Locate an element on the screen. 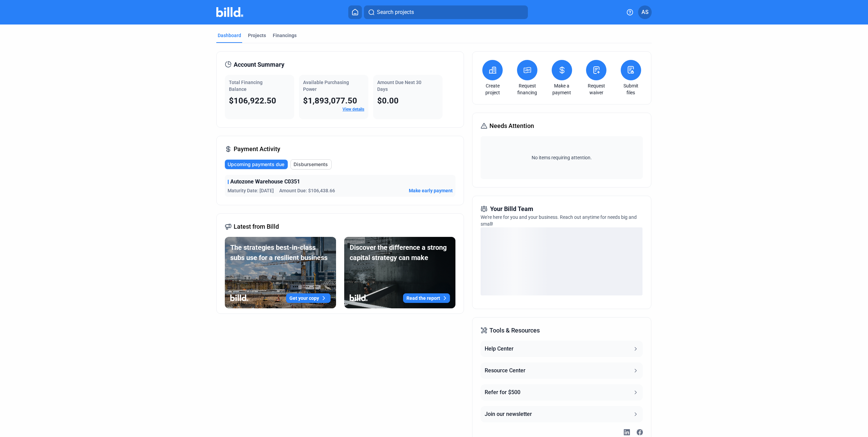 The image size is (868, 437). div: Resource Center is located at coordinates (505, 371).